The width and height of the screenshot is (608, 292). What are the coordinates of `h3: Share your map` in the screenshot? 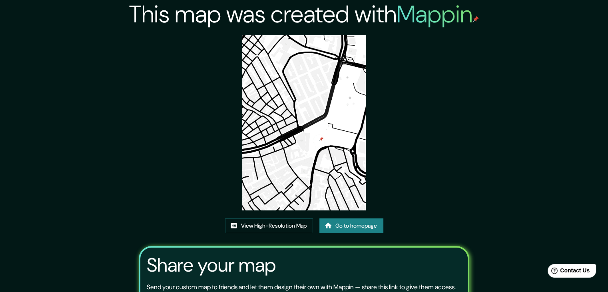 It's located at (211, 265).